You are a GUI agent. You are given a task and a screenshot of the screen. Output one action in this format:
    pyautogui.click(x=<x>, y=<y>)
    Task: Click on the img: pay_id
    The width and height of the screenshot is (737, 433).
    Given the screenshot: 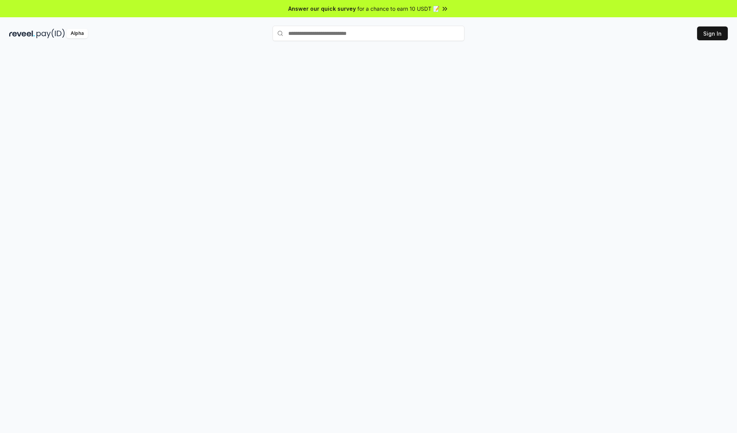 What is the action you would take?
    pyautogui.click(x=51, y=33)
    